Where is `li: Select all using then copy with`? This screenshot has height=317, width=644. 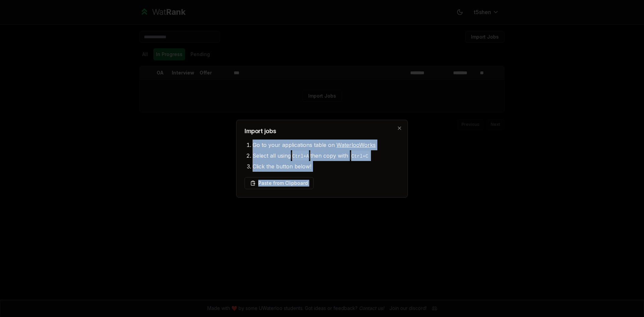
li: Select all using then copy with is located at coordinates (326, 155).